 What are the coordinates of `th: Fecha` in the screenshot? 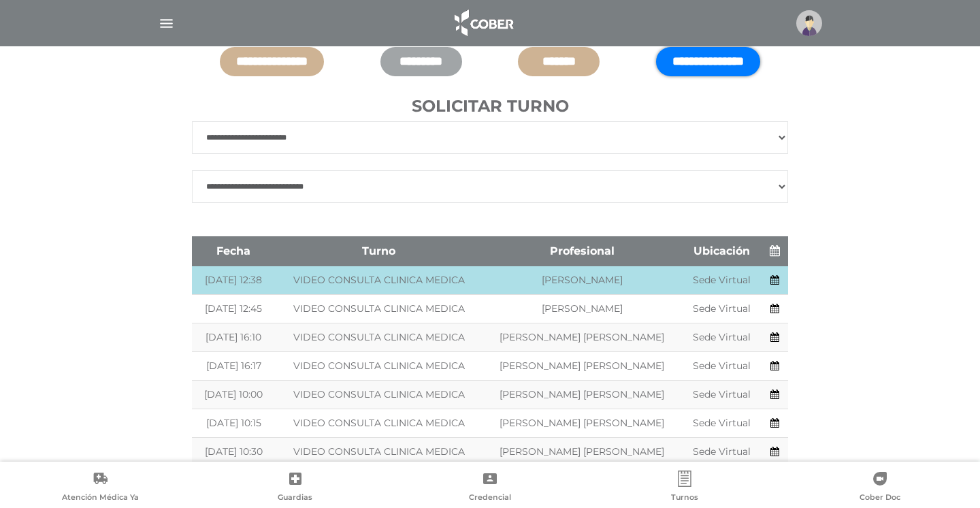 It's located at (233, 252).